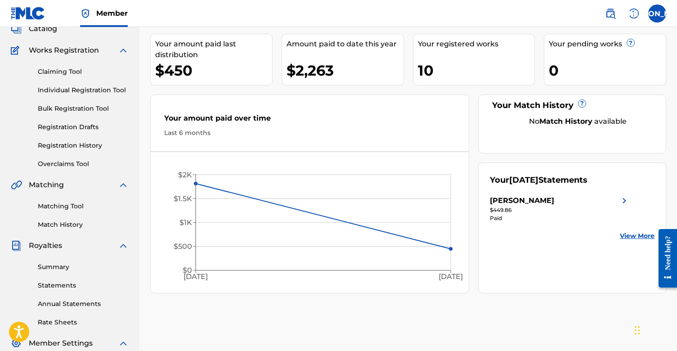 The height and width of the screenshot is (351, 677). Describe the element at coordinates (83, 145) in the screenshot. I see `a: Registration History` at that location.